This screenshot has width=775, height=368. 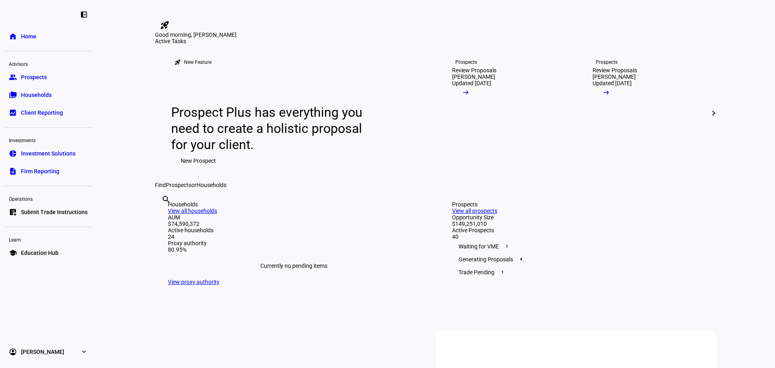 What do you see at coordinates (578, 224) in the screenshot?
I see `div: $149,251,010` at bounding box center [578, 224].